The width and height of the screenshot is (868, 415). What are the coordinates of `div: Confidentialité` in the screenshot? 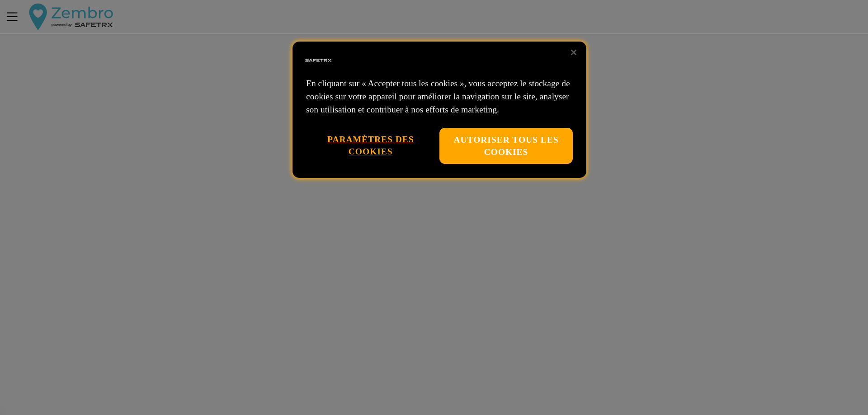 It's located at (439, 110).